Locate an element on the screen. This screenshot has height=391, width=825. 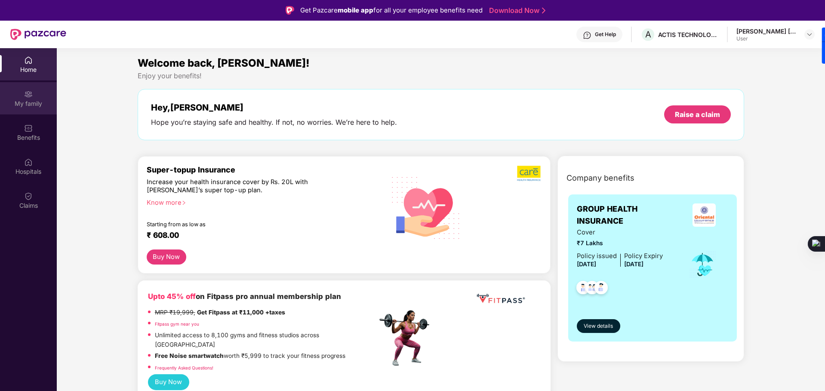
div: Starting from as low as is located at coordinates (243, 224).